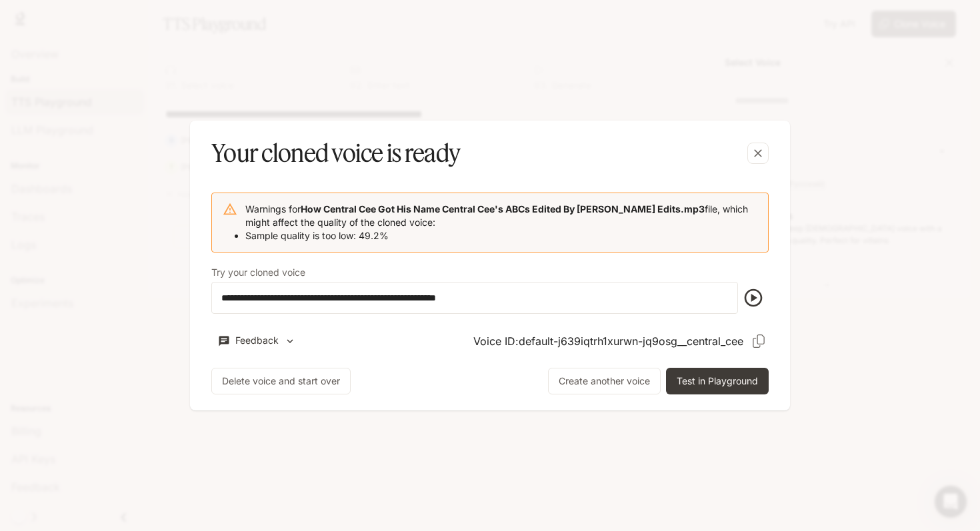 Image resolution: width=980 pixels, height=531 pixels. What do you see at coordinates (502, 236) in the screenshot?
I see `li: Sample quality is too low: 49.2%` at bounding box center [502, 236].